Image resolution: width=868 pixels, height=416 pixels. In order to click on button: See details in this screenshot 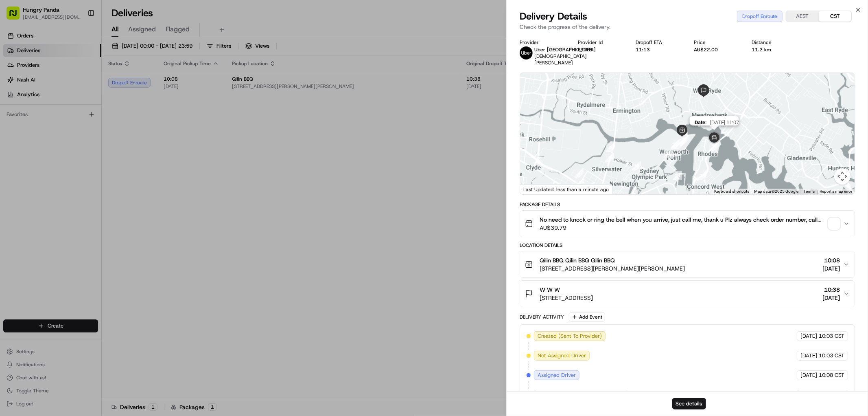, I will do `click(689, 404)`.